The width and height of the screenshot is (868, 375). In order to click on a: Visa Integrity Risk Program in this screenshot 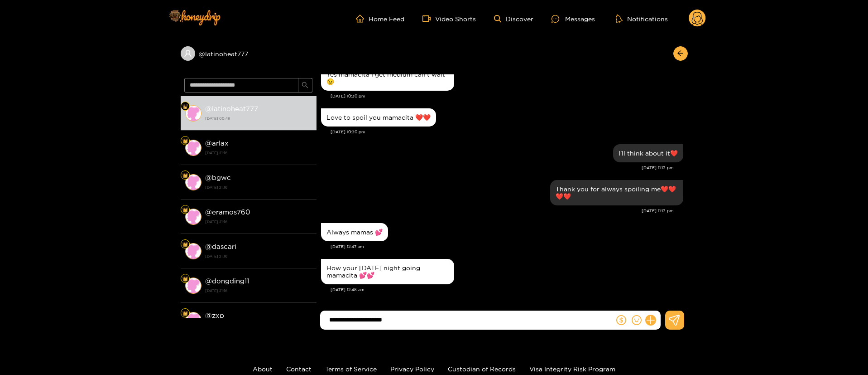, I will do `click(573, 369)`.